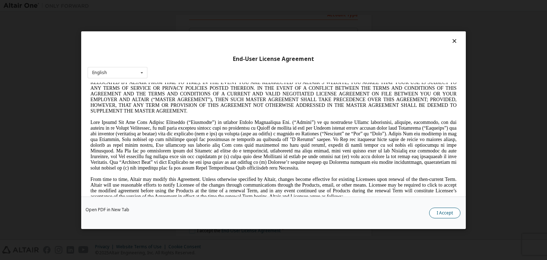 The image size is (547, 260). Describe the element at coordinates (186, 105) in the screenshot. I see `span: From time to time, Altair may modify this Agreement. Unless otherwise specified by Altair, change...` at that location.